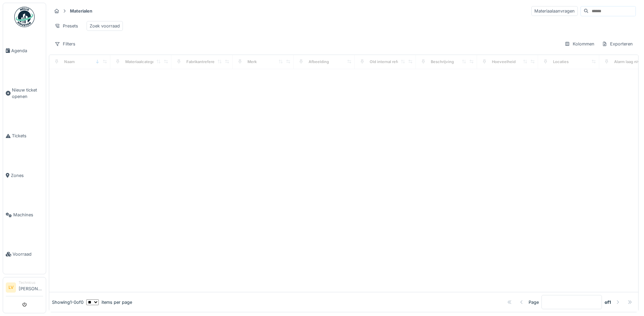 This screenshot has height=316, width=644. I want to click on span: Agenda, so click(27, 50).